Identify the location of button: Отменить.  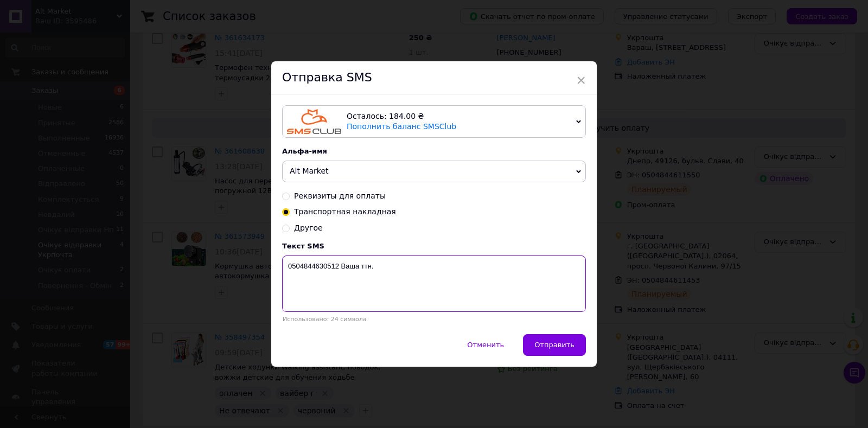
(486, 345).